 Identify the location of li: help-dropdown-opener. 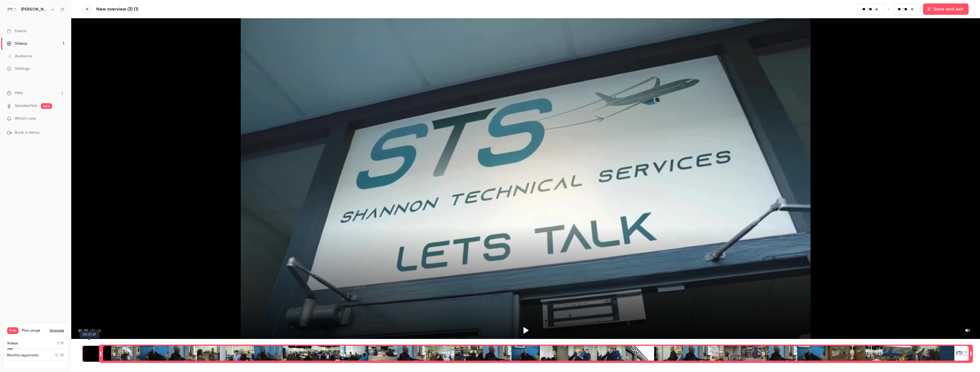
(35, 93).